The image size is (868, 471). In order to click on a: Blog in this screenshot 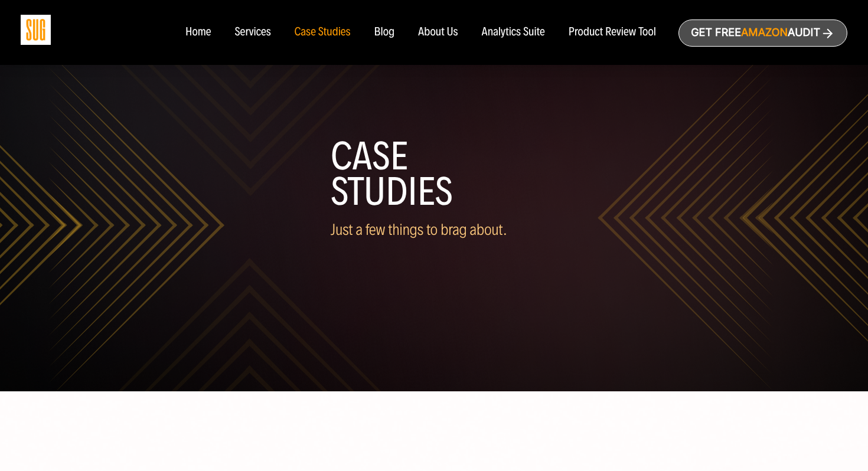, I will do `click(384, 33)`.